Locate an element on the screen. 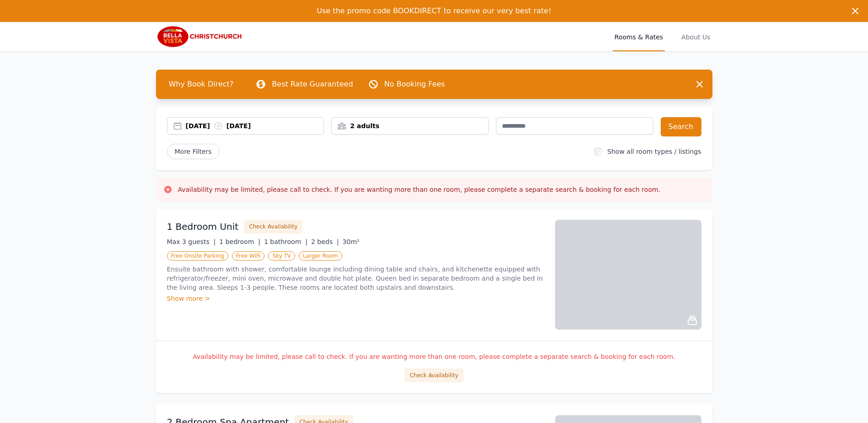 The image size is (868, 423). p: No Booking Fees is located at coordinates (414, 84).